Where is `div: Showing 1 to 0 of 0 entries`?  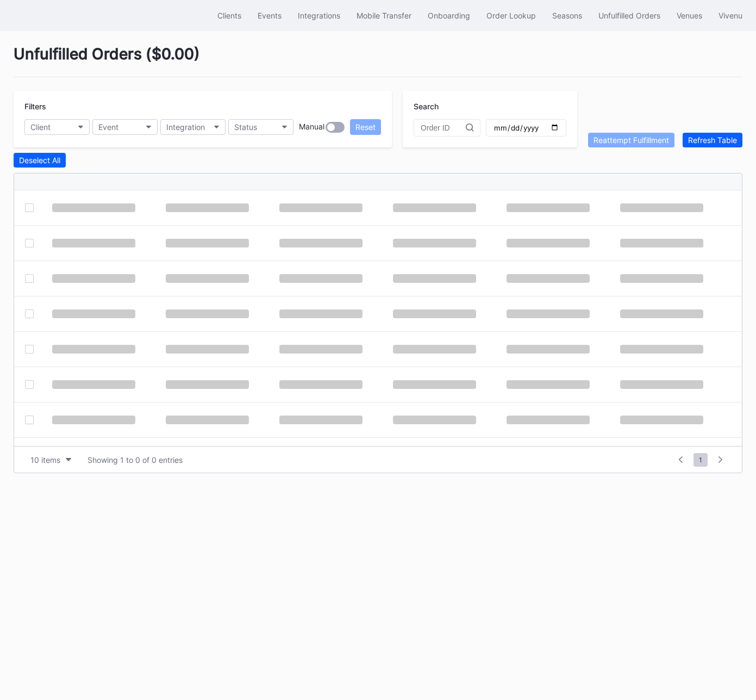 div: Showing 1 to 0 of 0 entries is located at coordinates (135, 459).